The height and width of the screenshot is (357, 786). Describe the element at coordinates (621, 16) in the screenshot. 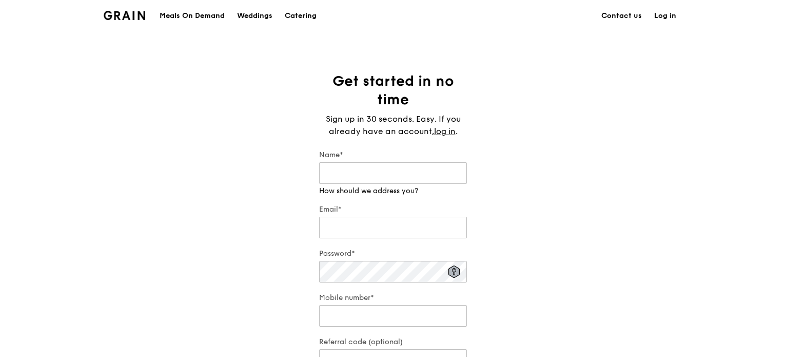

I see `a: Contact us` at that location.